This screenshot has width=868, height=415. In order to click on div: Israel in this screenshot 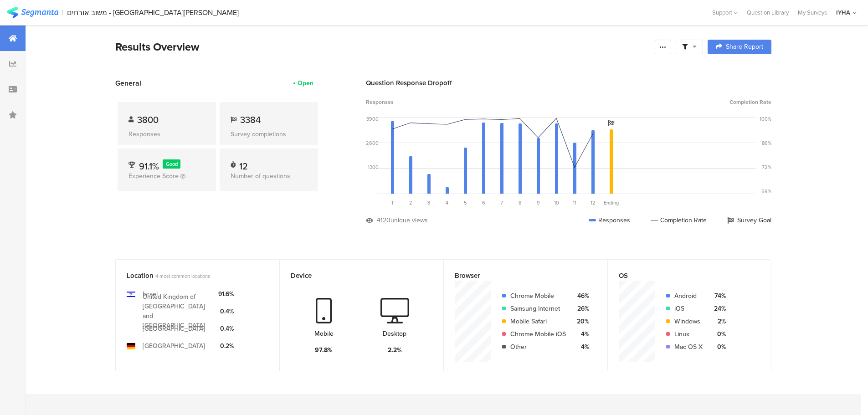, I will do `click(150, 294)`.